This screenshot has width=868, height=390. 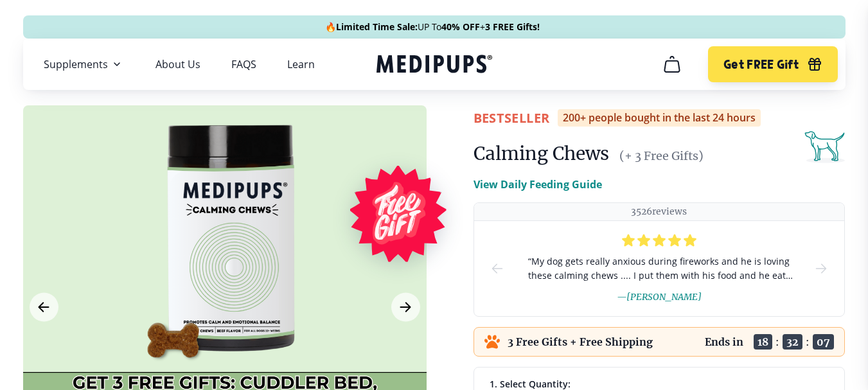 What do you see at coordinates (792, 342) in the screenshot?
I see `span: 32` at bounding box center [792, 342].